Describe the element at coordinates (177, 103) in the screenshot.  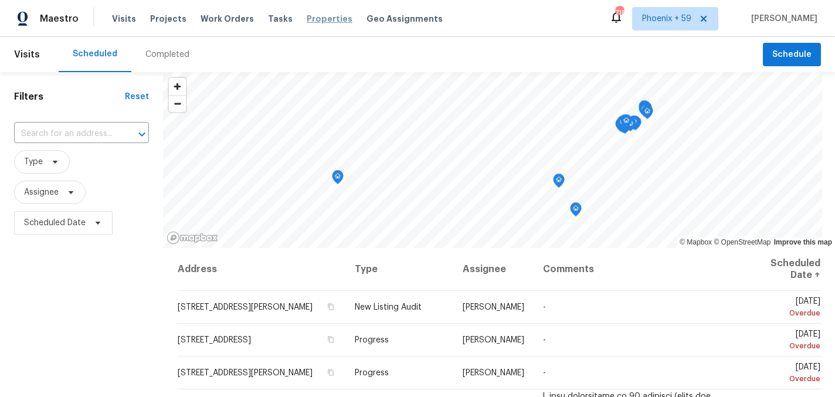
I see `button: Zoom out` at that location.